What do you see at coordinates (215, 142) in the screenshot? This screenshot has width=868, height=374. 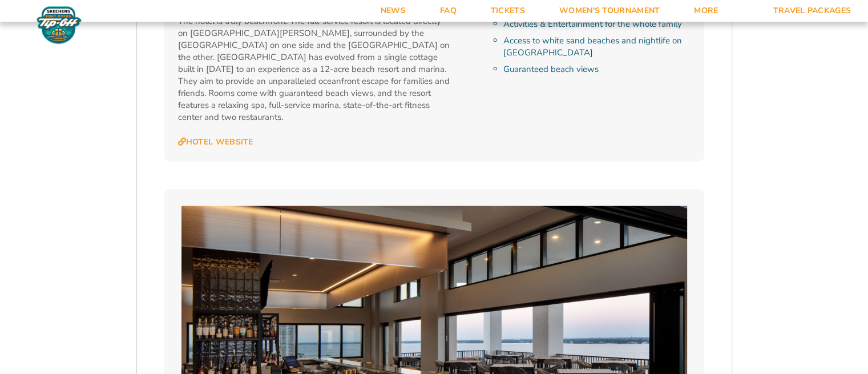 I see `a: Hotel Website` at bounding box center [215, 142].